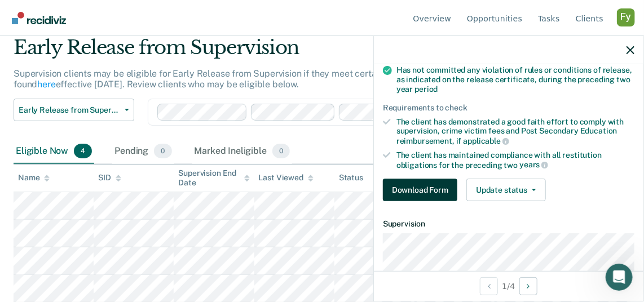 The width and height of the screenshot is (644, 302). Describe the element at coordinates (277, 79) in the screenshot. I see `p: Supervision clients may be eligible for Early Release from Supervision if they meet certain crite...` at that location.